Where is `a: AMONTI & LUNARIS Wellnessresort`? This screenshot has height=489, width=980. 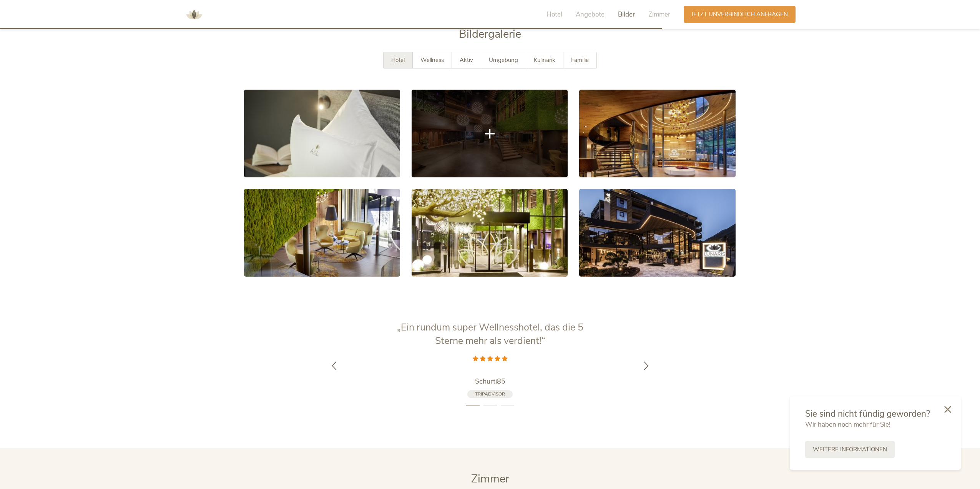
a: AMONTI & LUNARIS Wellnessresort is located at coordinates (194, 14).